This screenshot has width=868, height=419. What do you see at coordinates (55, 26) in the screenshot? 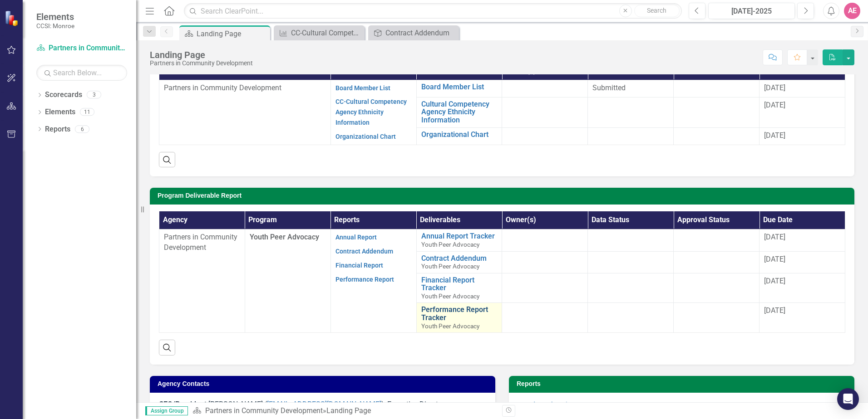
I see `small: CCSI: Monroe` at bounding box center [55, 26].